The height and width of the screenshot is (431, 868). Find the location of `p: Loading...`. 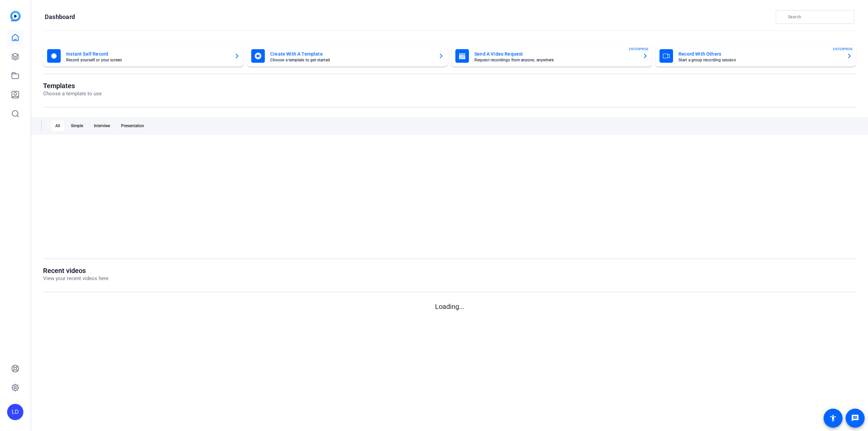

p: Loading... is located at coordinates (450, 306).